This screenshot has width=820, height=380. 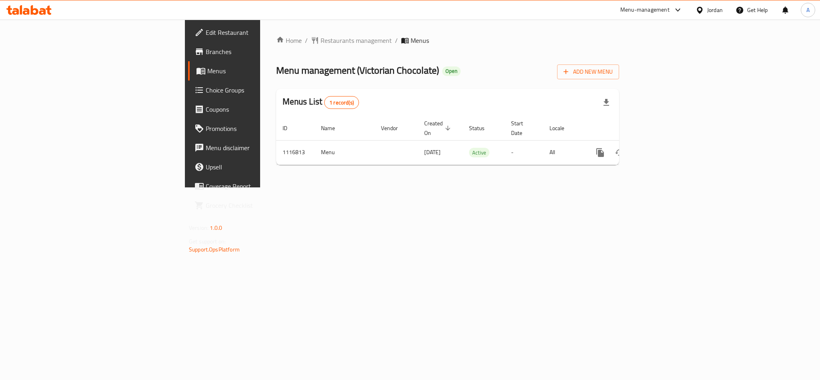 What do you see at coordinates (207, 241) in the screenshot?
I see `span: Get support on:` at bounding box center [207, 241].